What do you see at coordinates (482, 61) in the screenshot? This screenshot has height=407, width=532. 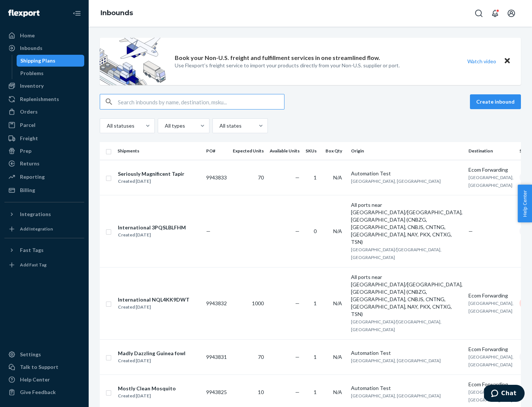 I see `button: Watch video` at bounding box center [482, 61].